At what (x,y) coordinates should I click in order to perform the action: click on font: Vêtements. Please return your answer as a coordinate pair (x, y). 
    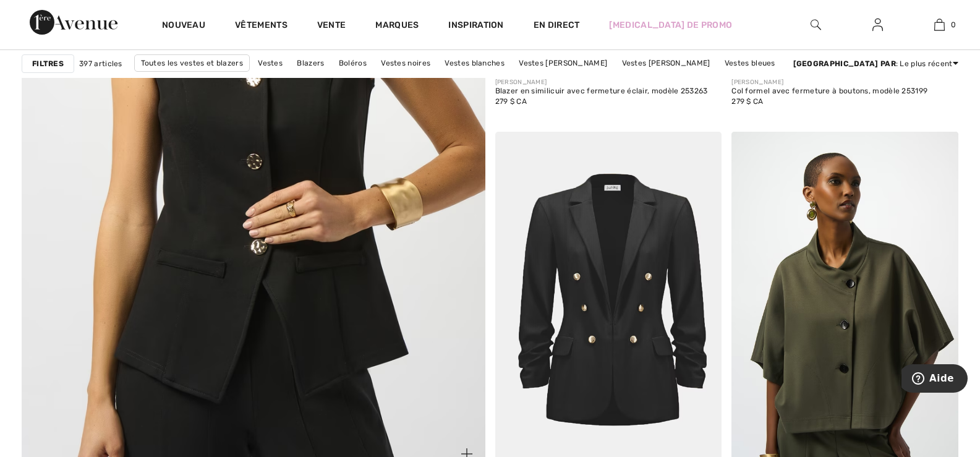
    Looking at the image, I should click on (261, 25).